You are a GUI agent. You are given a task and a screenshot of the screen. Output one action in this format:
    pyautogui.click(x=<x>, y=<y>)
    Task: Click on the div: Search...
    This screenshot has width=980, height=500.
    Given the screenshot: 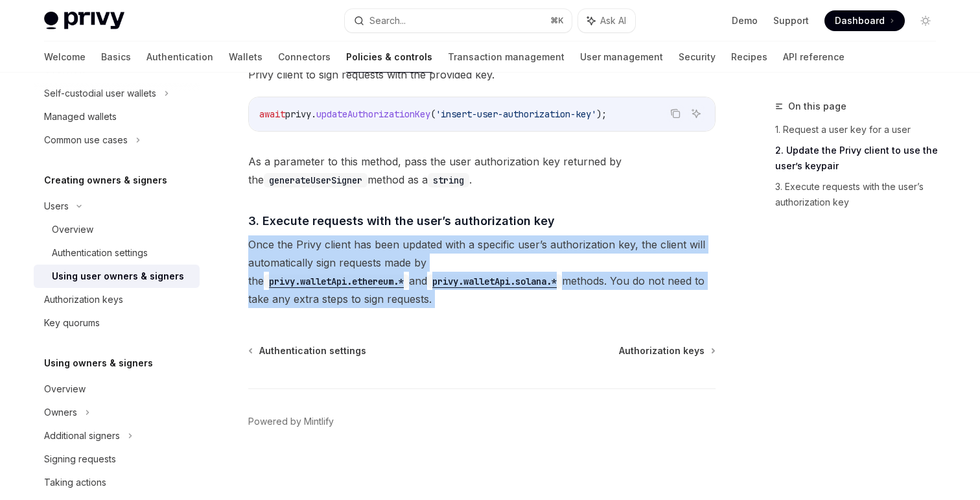 What is the action you would take?
    pyautogui.click(x=387, y=20)
    